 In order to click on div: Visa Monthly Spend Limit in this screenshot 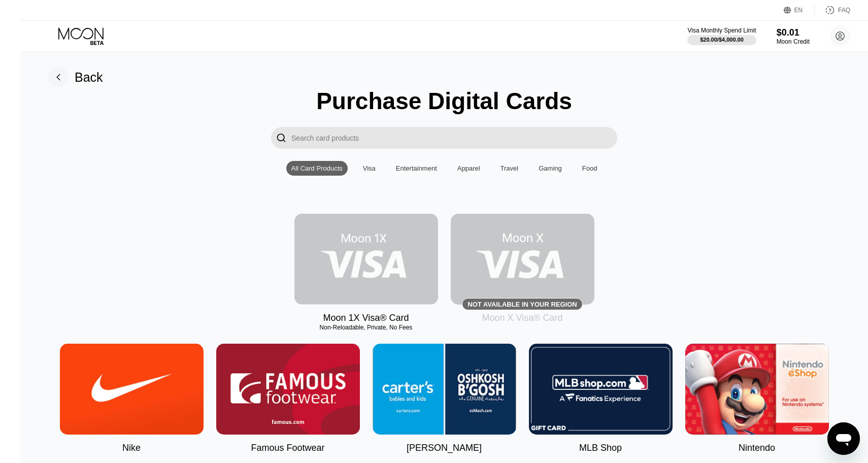, I will do `click(722, 30)`.